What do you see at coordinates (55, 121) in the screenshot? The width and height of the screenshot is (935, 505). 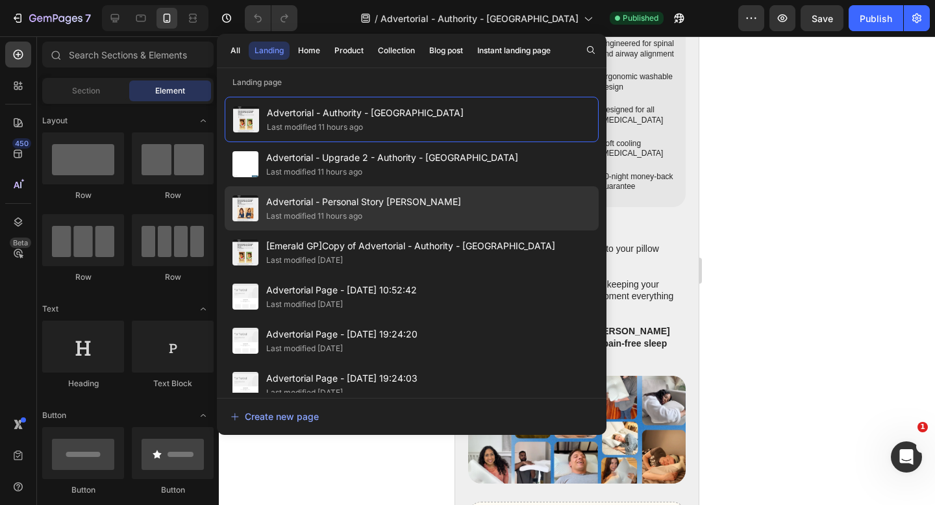 I see `span: Layout` at bounding box center [55, 121].